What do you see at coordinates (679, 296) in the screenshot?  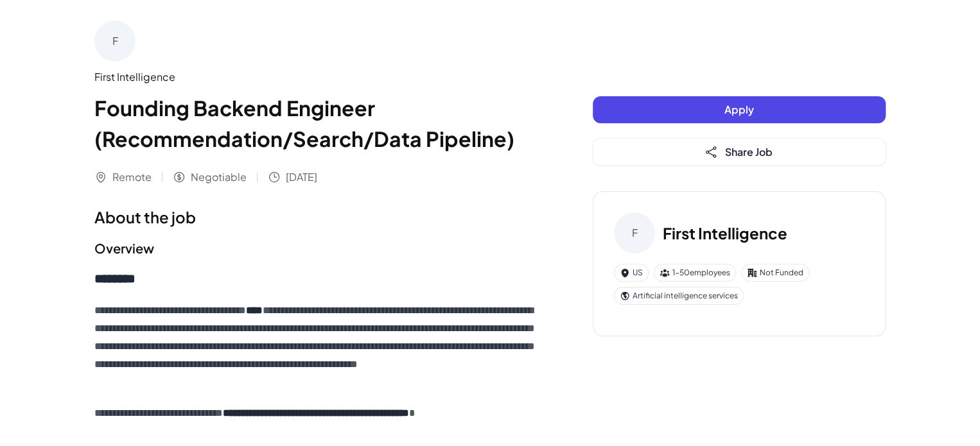 I see `div: Artificial intelligence services` at bounding box center [679, 296].